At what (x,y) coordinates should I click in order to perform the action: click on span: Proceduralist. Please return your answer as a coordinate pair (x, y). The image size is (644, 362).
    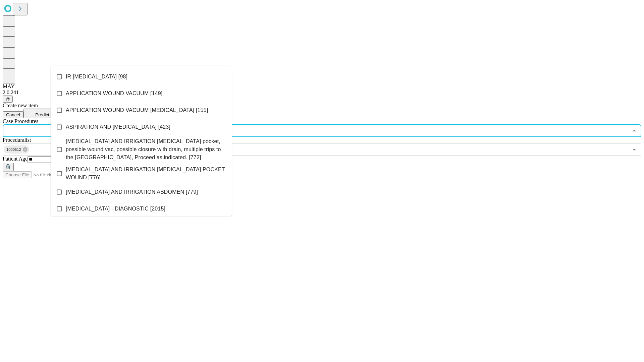
    Looking at the image, I should click on (17, 140).